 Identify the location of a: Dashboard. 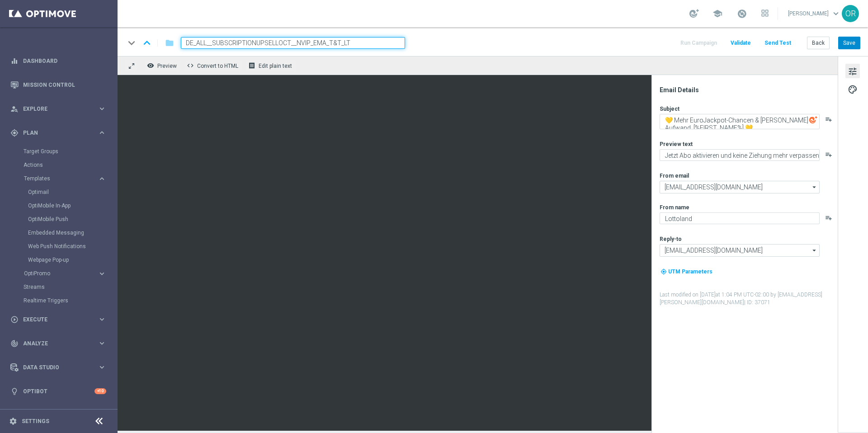
(64, 60).